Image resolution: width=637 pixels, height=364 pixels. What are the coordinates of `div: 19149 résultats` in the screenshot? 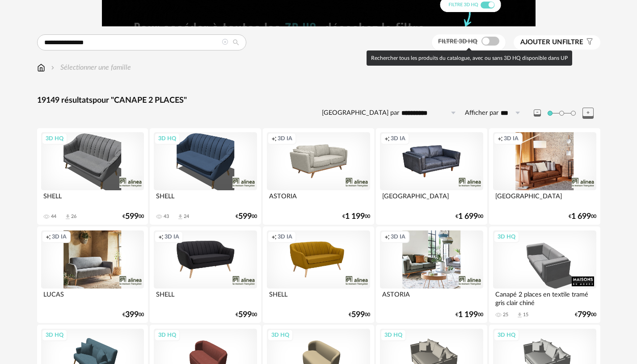 It's located at (318, 100).